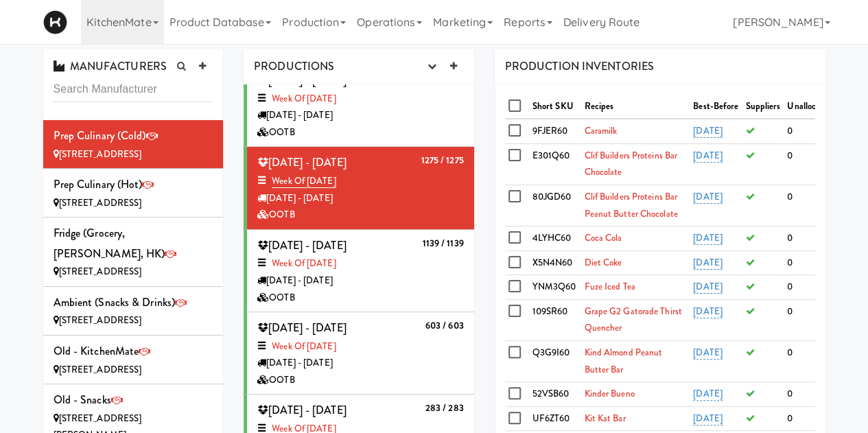 This screenshot has width=868, height=433. I want to click on th: Recipes, so click(634, 107).